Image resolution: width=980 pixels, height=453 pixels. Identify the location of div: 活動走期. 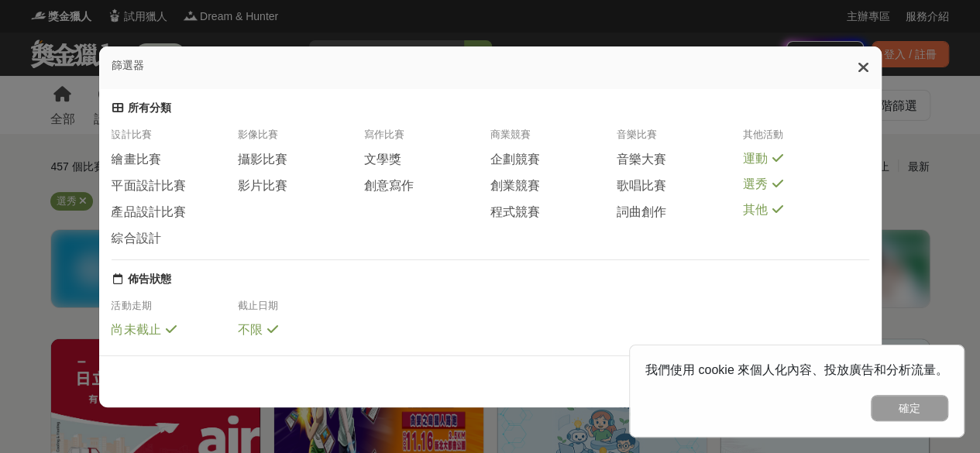
(174, 311).